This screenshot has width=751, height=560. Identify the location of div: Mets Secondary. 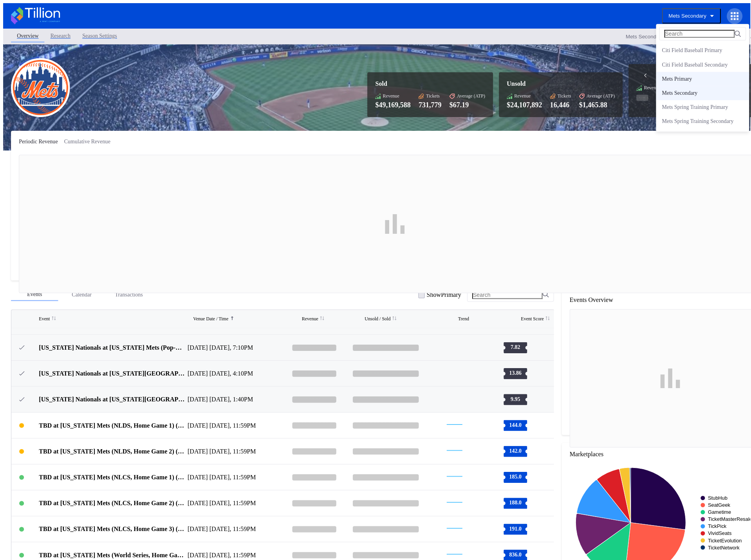
(677, 93).